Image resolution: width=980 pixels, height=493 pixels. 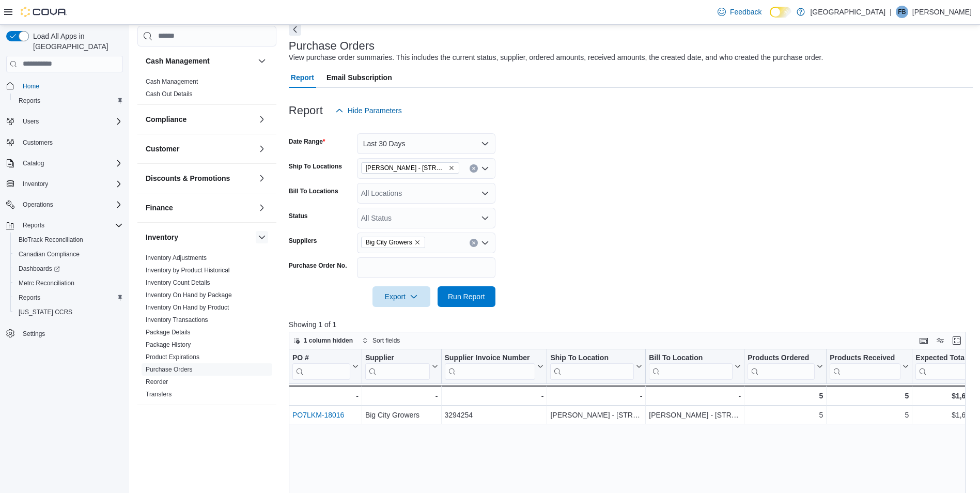 What do you see at coordinates (466, 296) in the screenshot?
I see `button: Run Report` at bounding box center [466, 296].